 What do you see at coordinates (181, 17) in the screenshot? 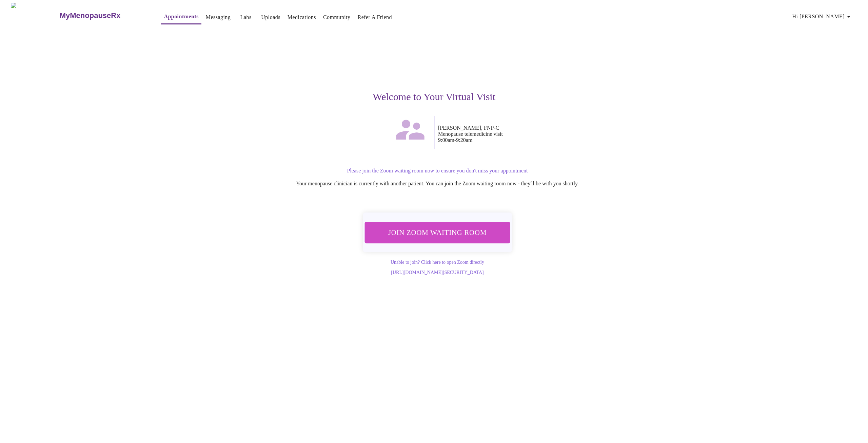
I see `button: Appointments` at bounding box center [181, 17].